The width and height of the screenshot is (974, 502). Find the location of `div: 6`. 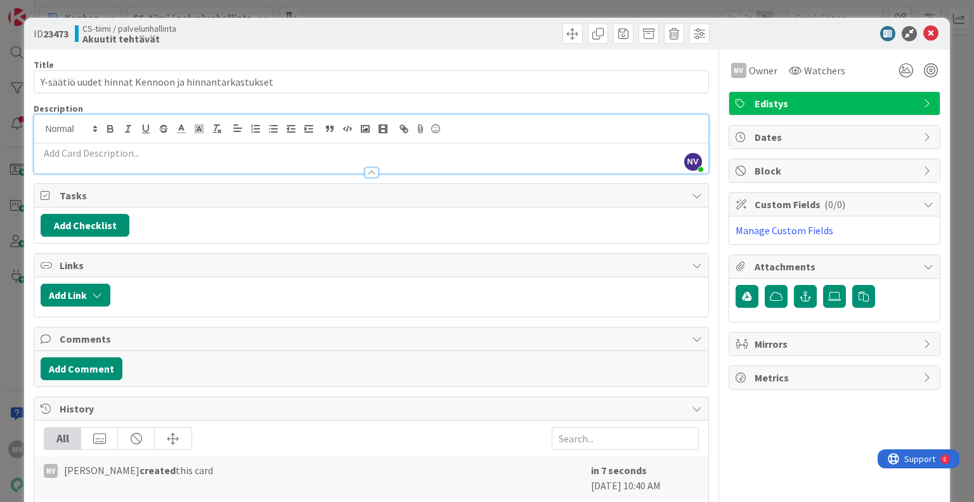

div: 6 is located at coordinates (67, 10).